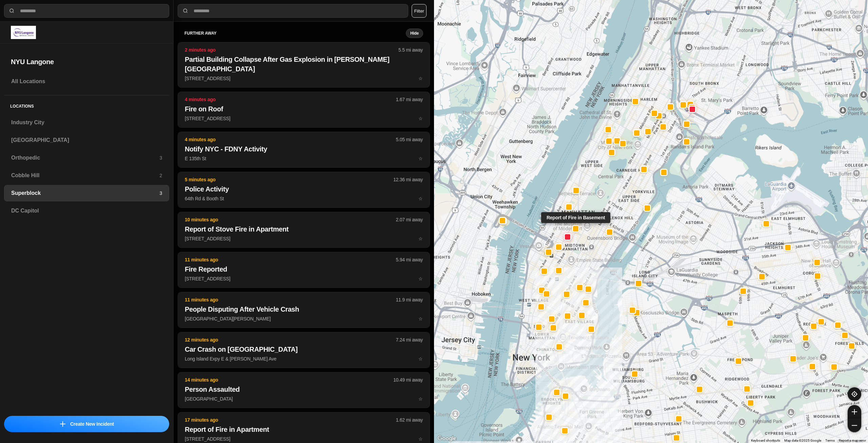 This screenshot has width=868, height=443. Describe the element at coordinates (85, 158) in the screenshot. I see `h3: Orthopedic` at that location.